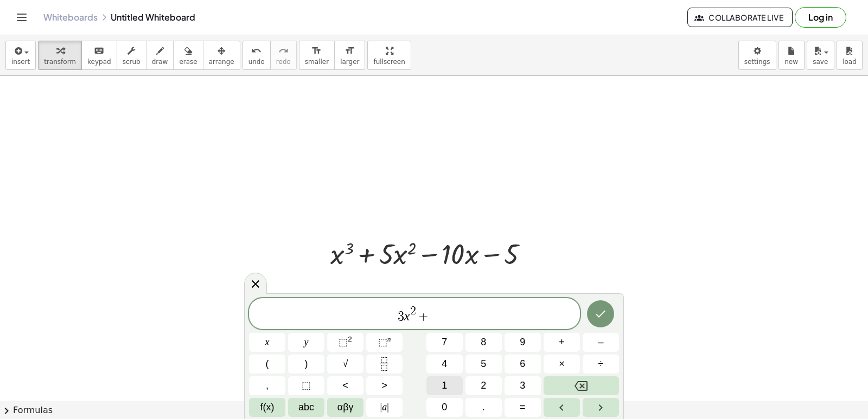  I want to click on span: 4, so click(444, 364).